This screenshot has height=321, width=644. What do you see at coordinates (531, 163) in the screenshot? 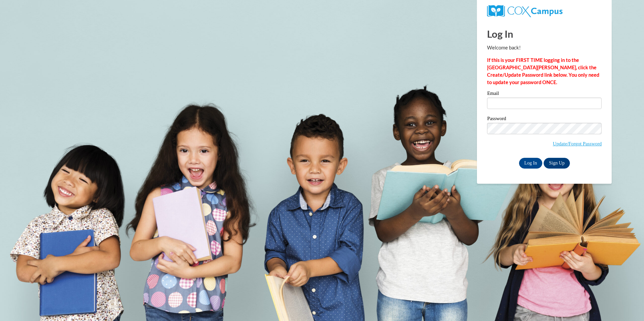
I see `input: Log In` at bounding box center [531, 163].